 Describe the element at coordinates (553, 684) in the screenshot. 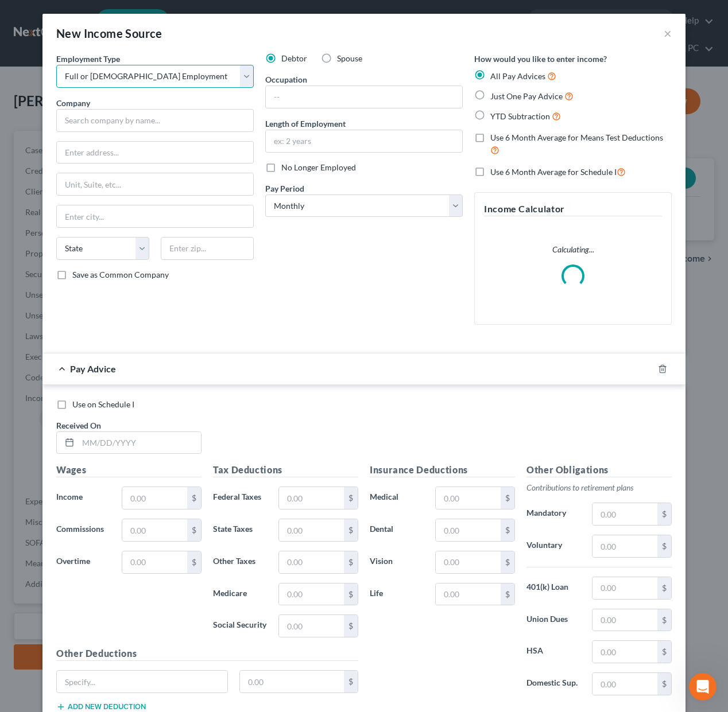

I see `label: Domestic Sup.` at that location.